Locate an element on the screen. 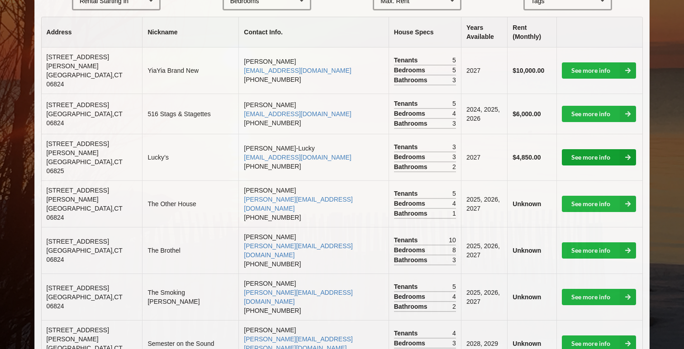 The width and height of the screenshot is (684, 349). span: 8 is located at coordinates (454, 250).